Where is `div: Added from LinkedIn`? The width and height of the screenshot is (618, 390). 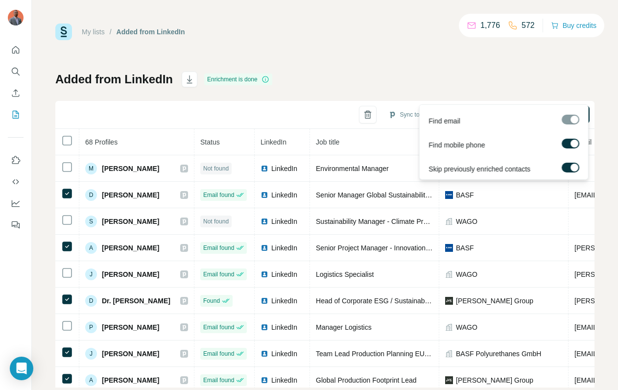 div: Added from LinkedIn is located at coordinates (151, 32).